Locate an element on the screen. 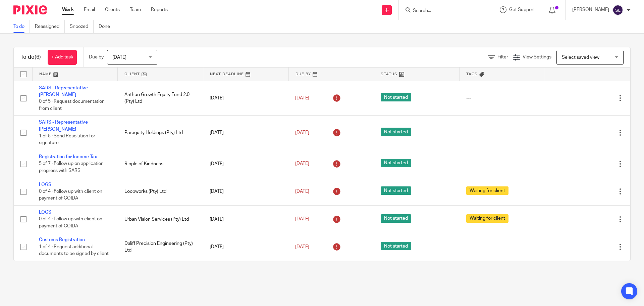 This screenshot has width=644, height=306. td: Loopworks (Pty) Ltd is located at coordinates (160, 192).